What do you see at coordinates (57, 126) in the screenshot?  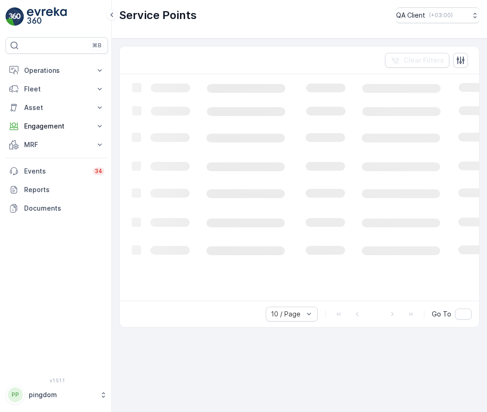 I see `button: Engagement` at bounding box center [57, 126].